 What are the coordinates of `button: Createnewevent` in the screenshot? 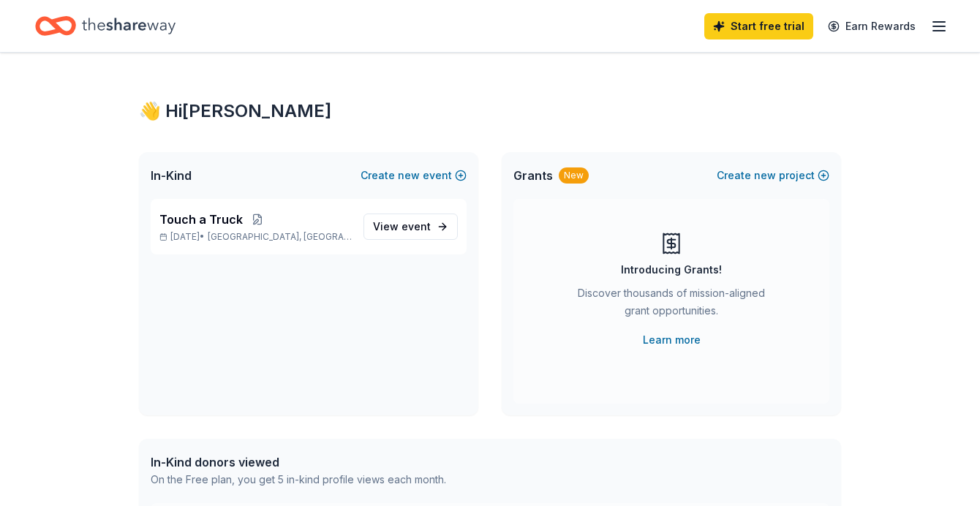 It's located at (414, 176).